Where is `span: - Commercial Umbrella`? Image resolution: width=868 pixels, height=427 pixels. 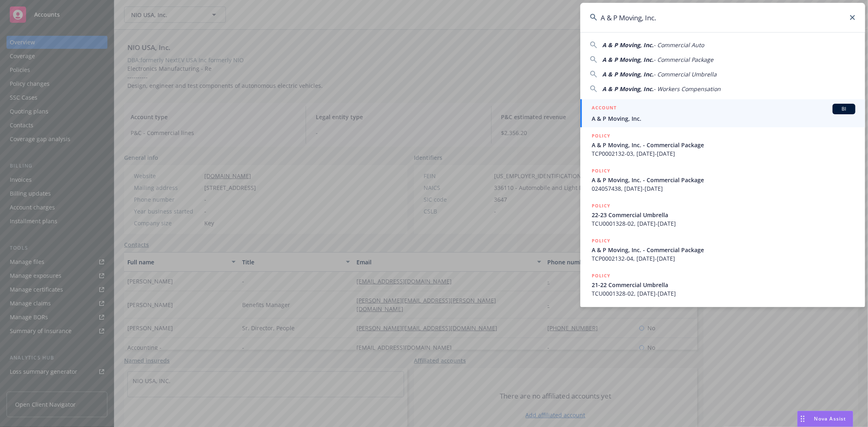
span: - Commercial Umbrella is located at coordinates (685, 74).